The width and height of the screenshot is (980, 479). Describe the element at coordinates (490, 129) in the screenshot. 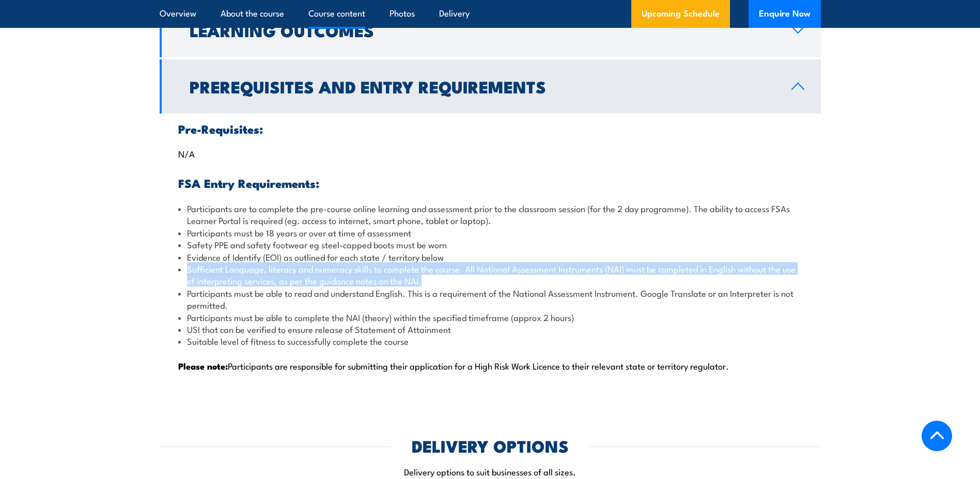

I see `h3: Pre-Requisites:` at that location.